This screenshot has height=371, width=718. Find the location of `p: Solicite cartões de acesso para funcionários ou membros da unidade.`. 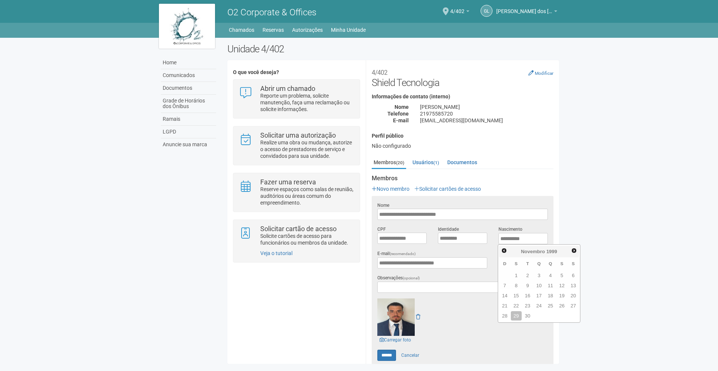

p: Solicite cartões de acesso para funcionários ou membros da unidade. is located at coordinates (307, 239).